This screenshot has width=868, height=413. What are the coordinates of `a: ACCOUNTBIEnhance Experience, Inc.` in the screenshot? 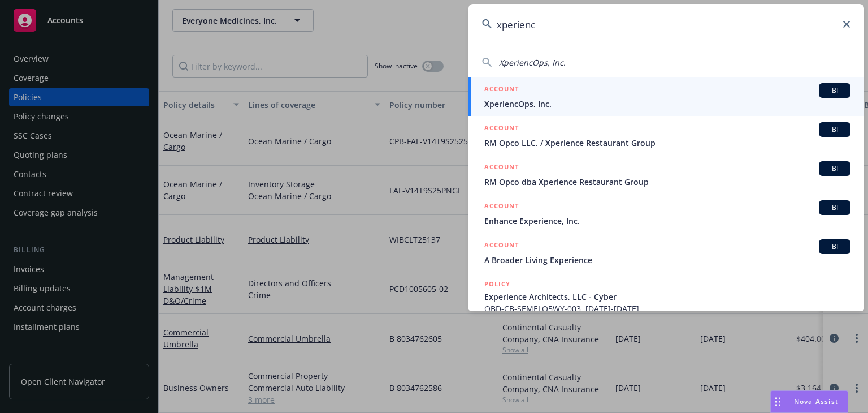 It's located at (666, 213).